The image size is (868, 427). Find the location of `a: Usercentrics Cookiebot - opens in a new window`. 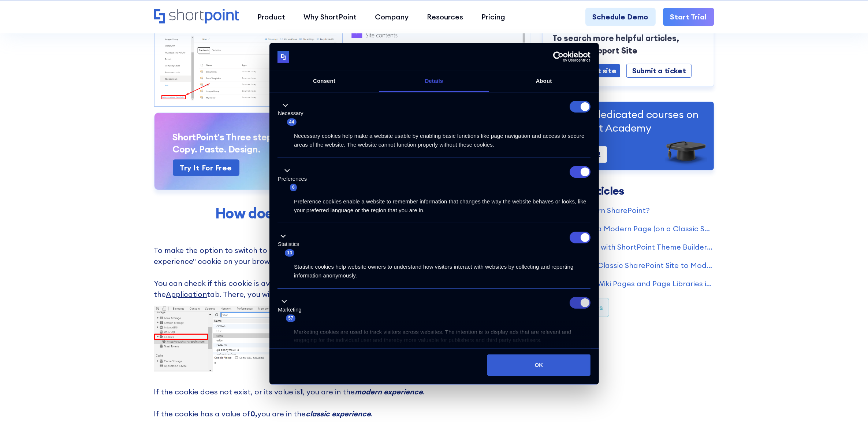

a: Usercentrics Cookiebot - opens in a new window is located at coordinates (558, 57).